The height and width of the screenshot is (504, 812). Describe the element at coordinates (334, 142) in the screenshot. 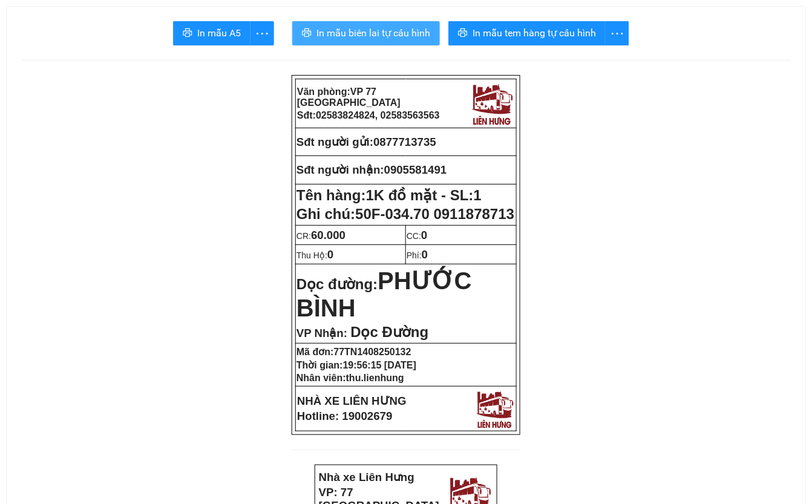

I see `strong: Sđt người gửi:` at that location.